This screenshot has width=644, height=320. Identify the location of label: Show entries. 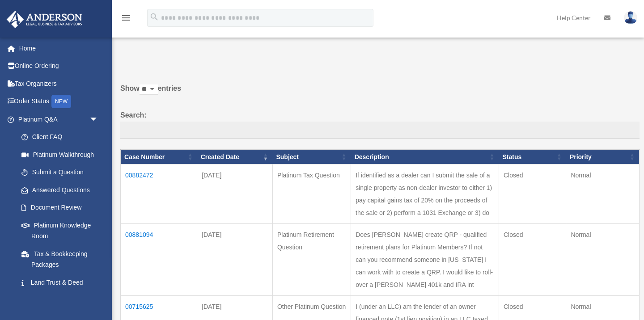
(379, 93).